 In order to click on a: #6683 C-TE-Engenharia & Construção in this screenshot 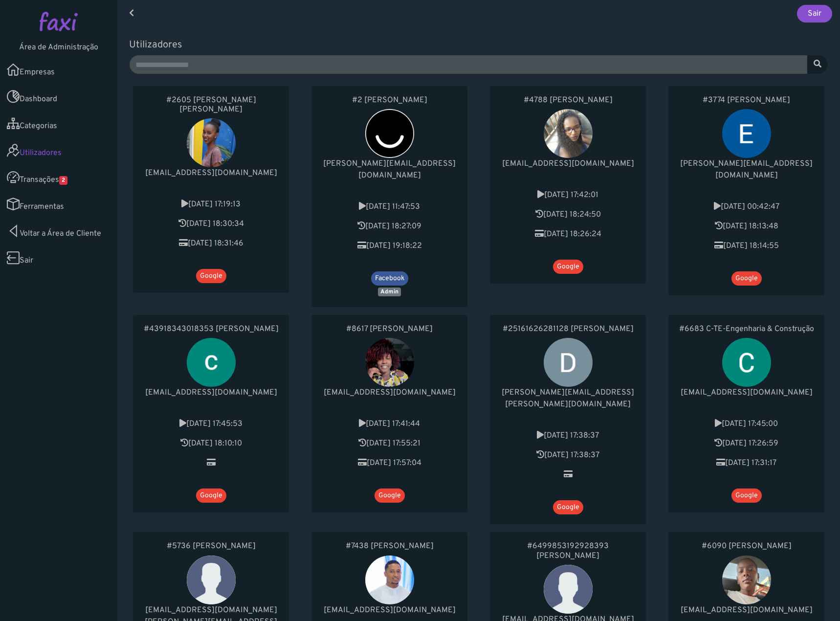, I will do `click(746, 329)`.